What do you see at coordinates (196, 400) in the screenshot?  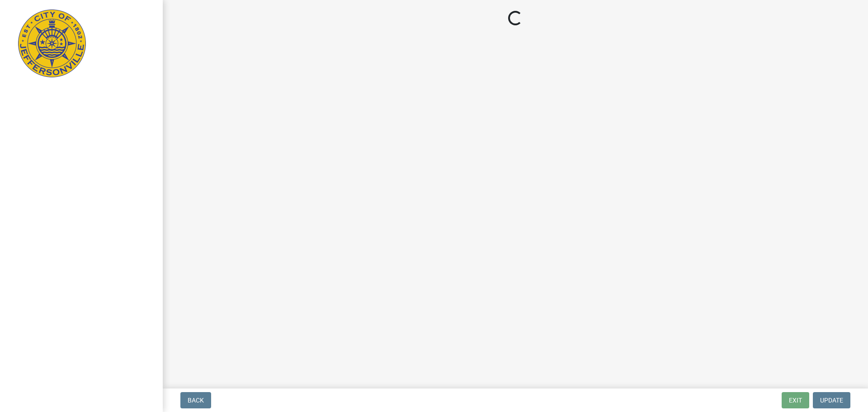 I see `span: Back` at bounding box center [196, 400].